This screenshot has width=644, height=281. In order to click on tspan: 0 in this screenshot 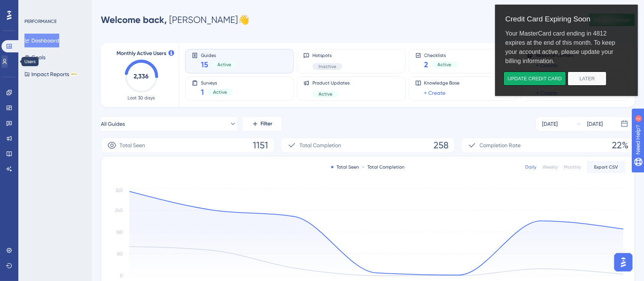, I will do `click(121, 275)`.